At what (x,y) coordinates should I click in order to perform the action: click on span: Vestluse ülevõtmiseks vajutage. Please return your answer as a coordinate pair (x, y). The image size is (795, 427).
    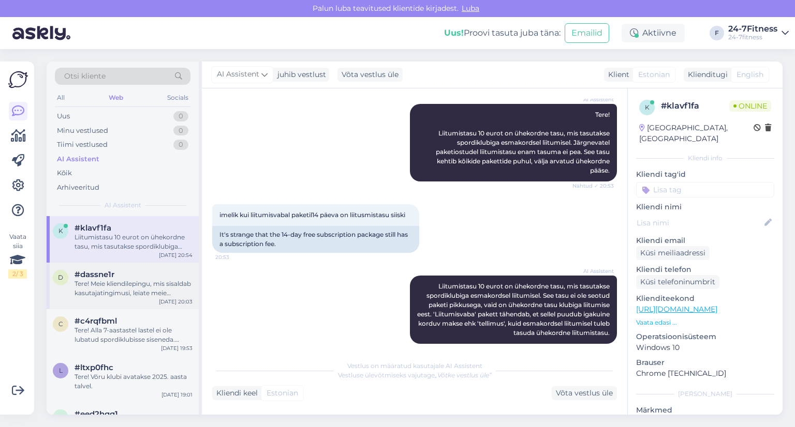
    Looking at the image, I should click on (414, 375).